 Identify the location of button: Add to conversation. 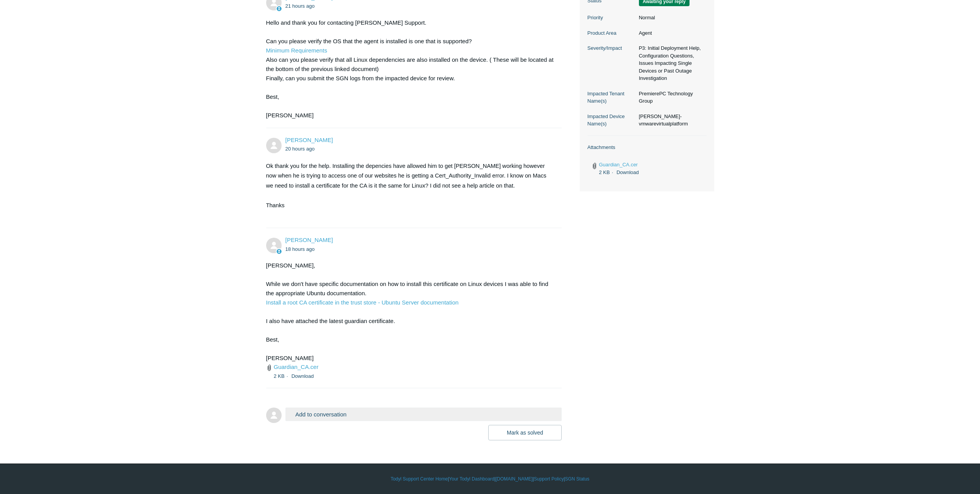
(424, 414).